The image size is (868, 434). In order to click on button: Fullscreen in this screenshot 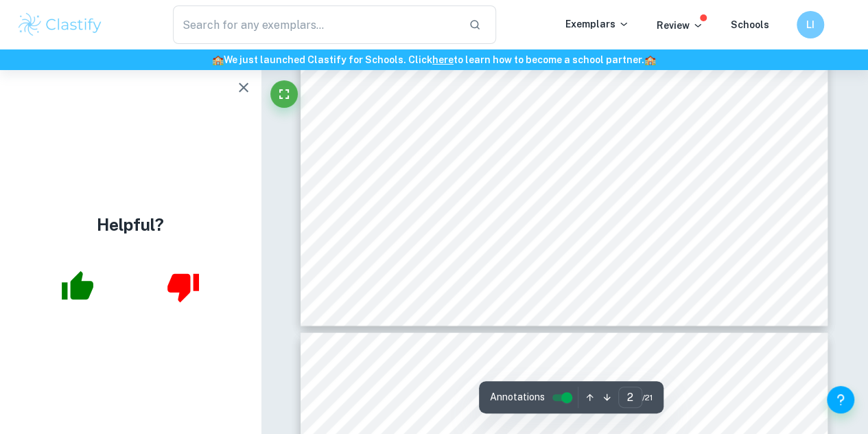, I will do `click(284, 95)`.